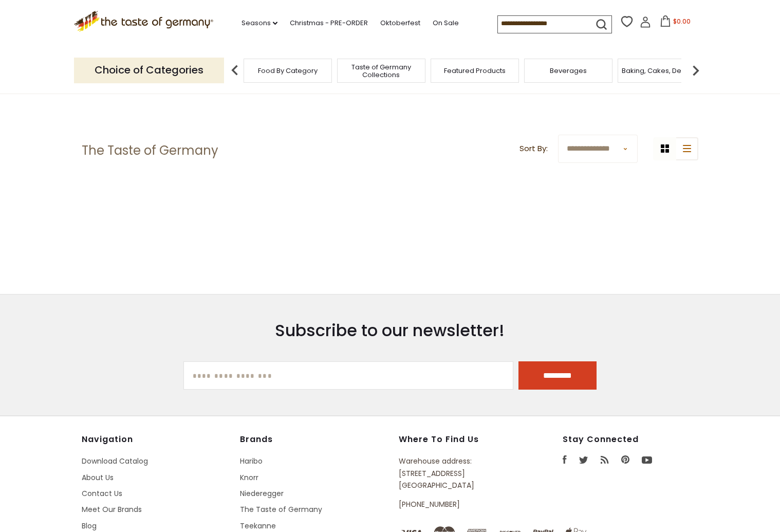  Describe the element at coordinates (662, 70) in the screenshot. I see `span: Baking, Cakes, Desserts` at that location.